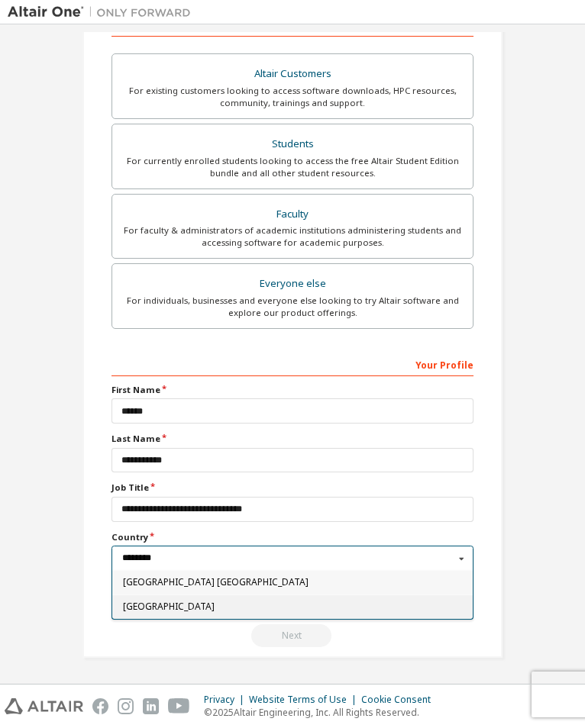  I want to click on div: Everyone else, so click(292, 284).